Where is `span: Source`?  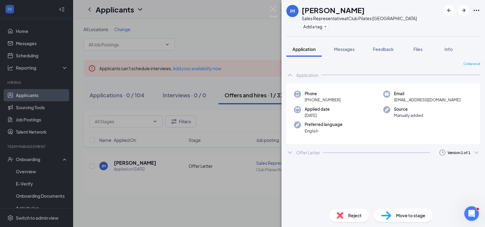
span: Source is located at coordinates (409, 109).